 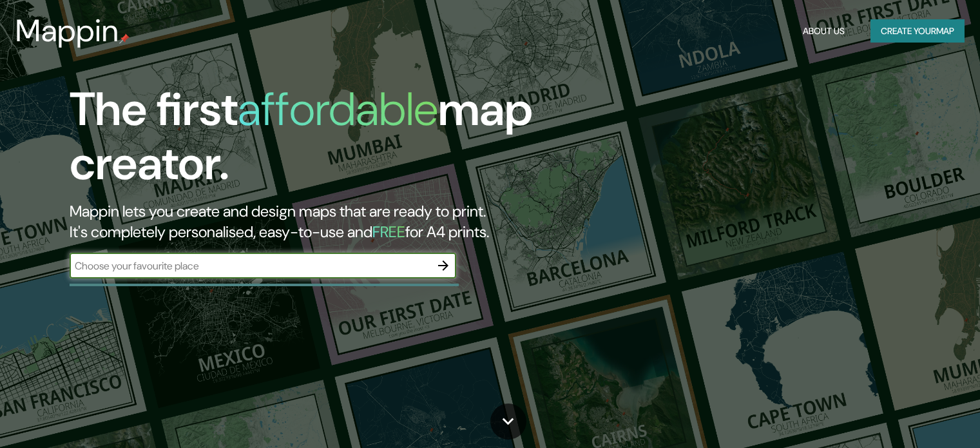 What do you see at coordinates (124, 39) in the screenshot?
I see `img: mappin-pin` at bounding box center [124, 39].